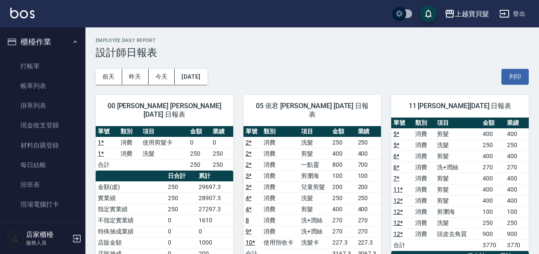 The width and height of the screenshot is (539, 254). What do you see at coordinates (215, 209) in the screenshot?
I see `td: 27297.3` at bounding box center [215, 209].